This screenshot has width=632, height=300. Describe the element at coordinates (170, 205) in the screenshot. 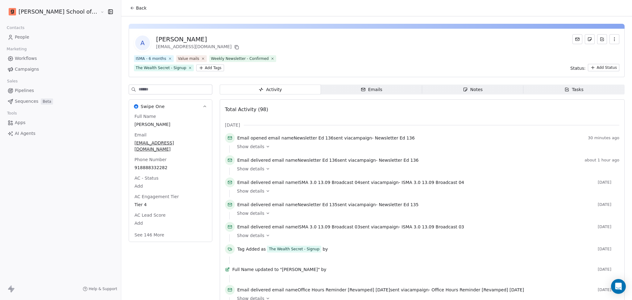

I see `span: Tier 4` at that location.